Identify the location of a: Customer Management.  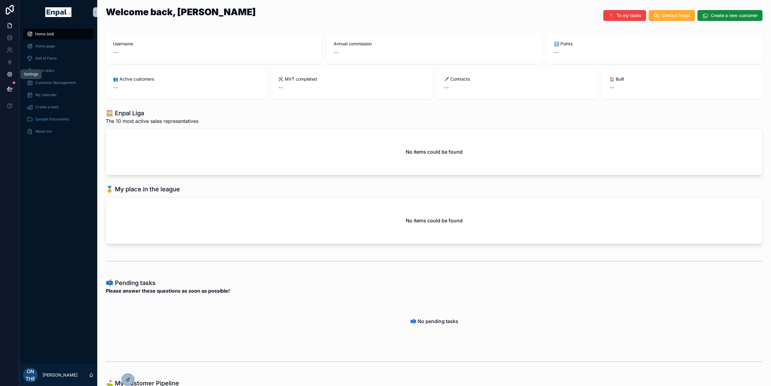
(58, 83).